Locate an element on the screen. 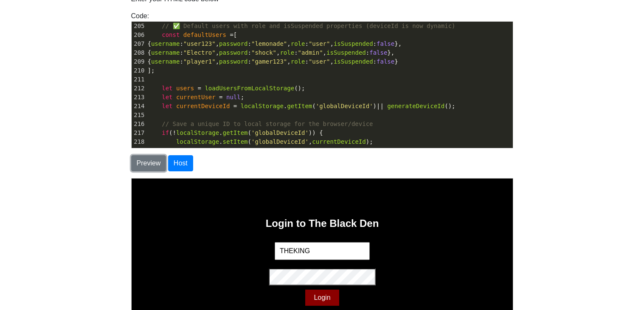  span: loadUsersFromLocalStorage is located at coordinates (249, 89).